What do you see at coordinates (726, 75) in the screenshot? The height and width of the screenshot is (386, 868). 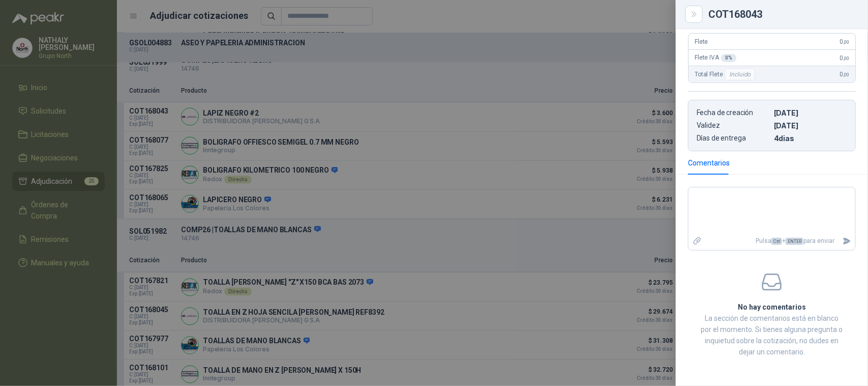 I see `span: Total Flete` at bounding box center [726, 75].